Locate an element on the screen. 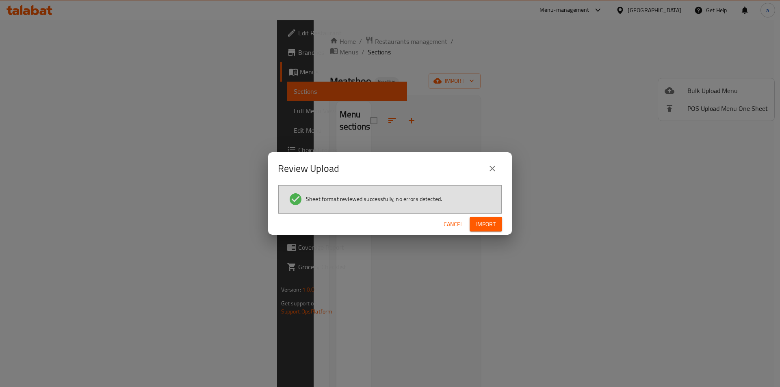 This screenshot has width=780, height=387. button: close is located at coordinates (493, 169).